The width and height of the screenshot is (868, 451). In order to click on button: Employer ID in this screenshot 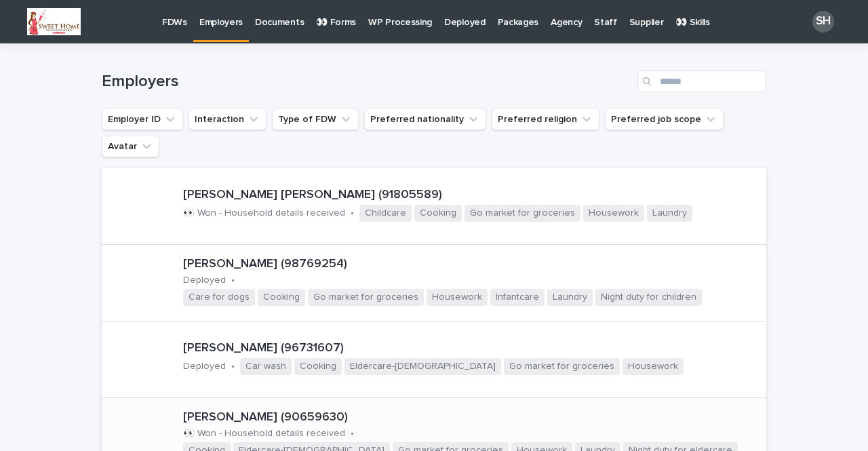, I will do `click(143, 119)`.